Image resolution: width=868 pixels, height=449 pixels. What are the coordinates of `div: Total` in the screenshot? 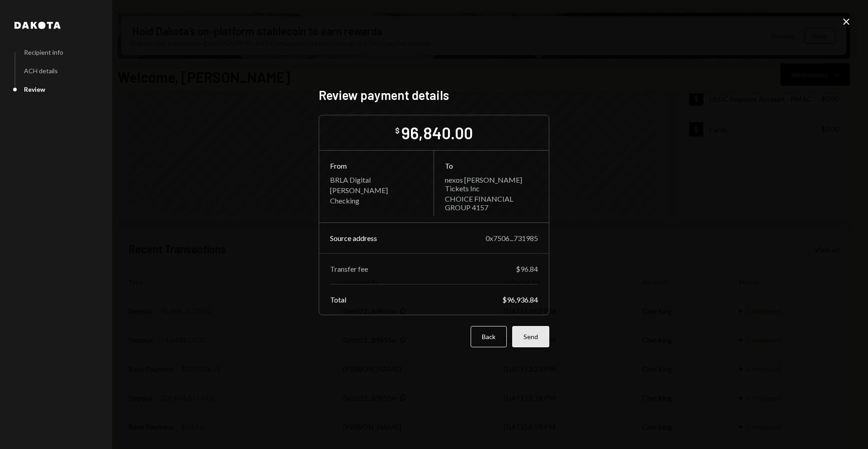 It's located at (338, 299).